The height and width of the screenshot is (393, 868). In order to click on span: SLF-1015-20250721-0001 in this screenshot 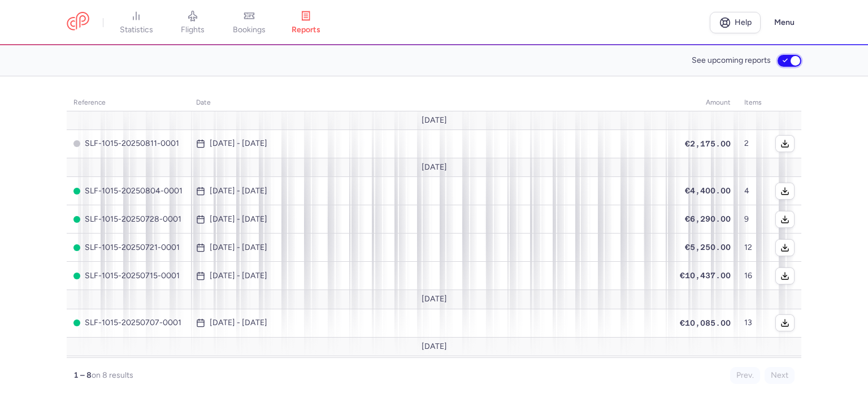, I will do `click(128, 248)`.